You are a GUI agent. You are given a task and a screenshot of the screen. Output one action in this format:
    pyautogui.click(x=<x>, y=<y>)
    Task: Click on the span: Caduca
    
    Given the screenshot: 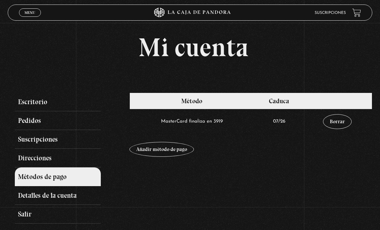 What is the action you would take?
    pyautogui.click(x=279, y=101)
    